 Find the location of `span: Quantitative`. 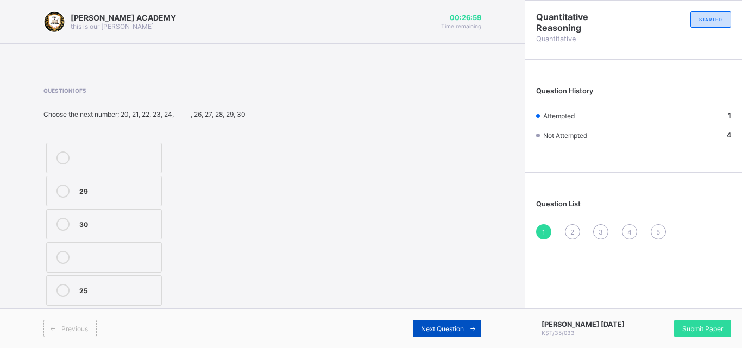

span: Quantitative is located at coordinates (585, 39).